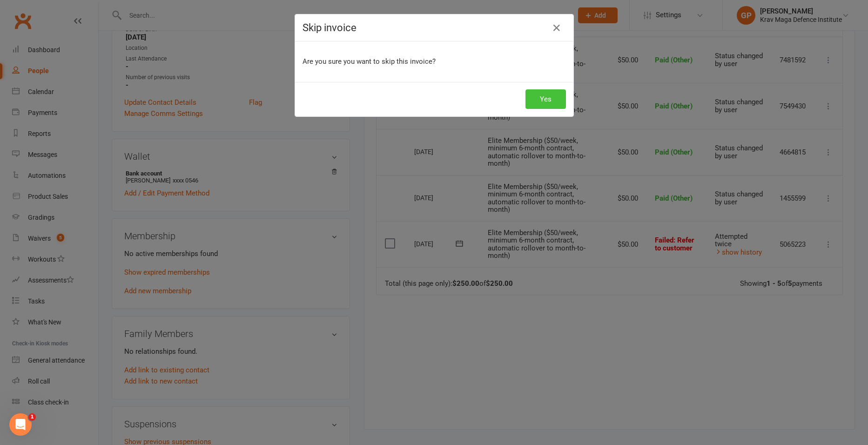  What do you see at coordinates (434, 27) in the screenshot?
I see `h4: Skip invoice` at bounding box center [434, 27].